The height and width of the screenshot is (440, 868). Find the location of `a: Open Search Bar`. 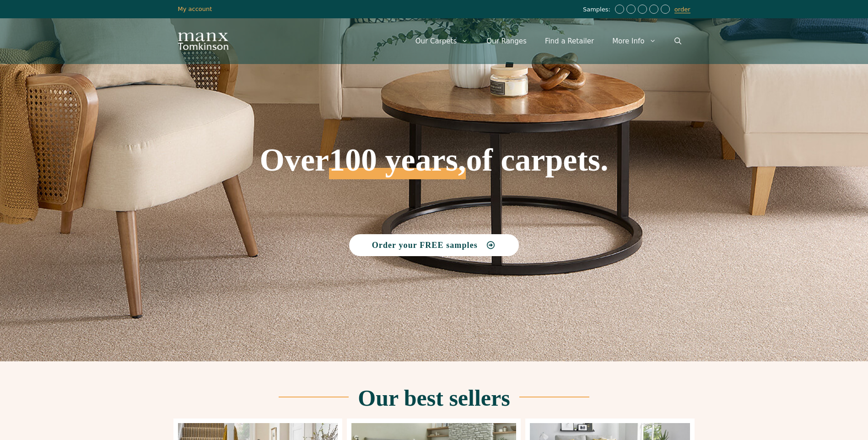

a: Open Search Bar is located at coordinates (677, 41).